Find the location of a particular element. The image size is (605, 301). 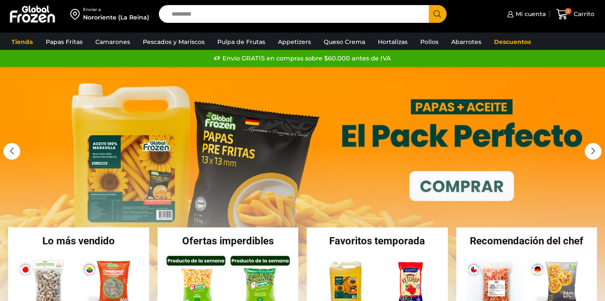

span: 0 is located at coordinates (568, 11).